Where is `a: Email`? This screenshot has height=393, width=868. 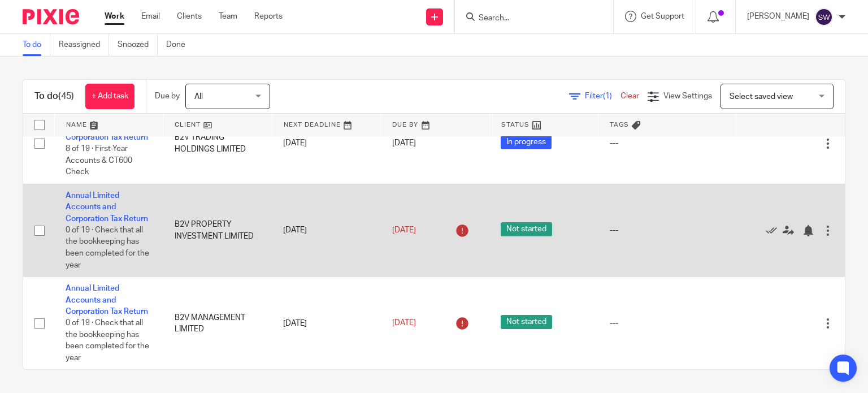 a: Email is located at coordinates (150, 16).